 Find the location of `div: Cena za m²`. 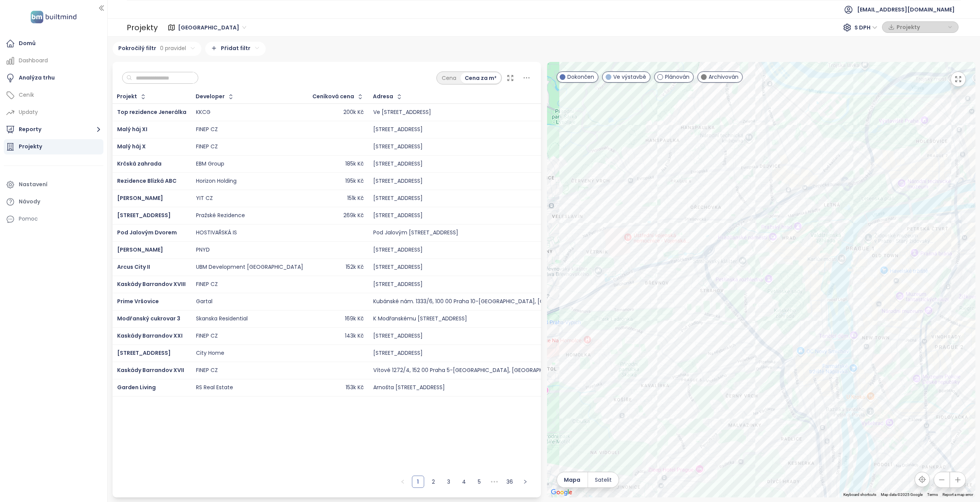

div: Cena za m² is located at coordinates (480, 78).